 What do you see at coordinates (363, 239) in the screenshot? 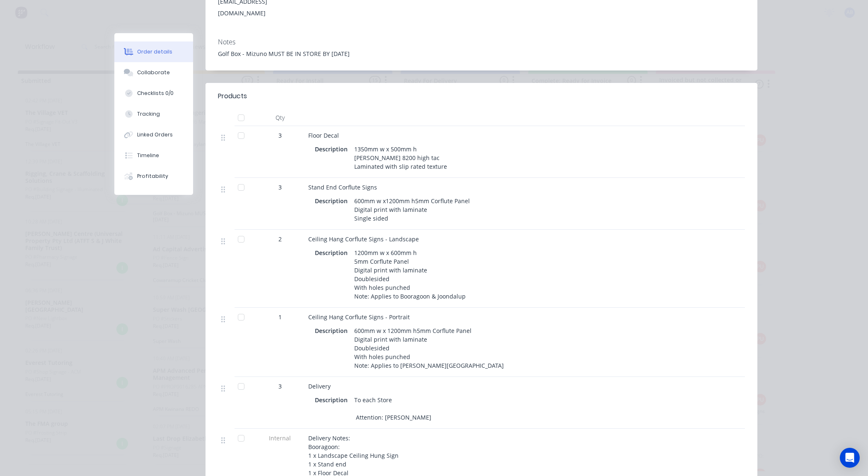
I see `span: Ceiling Hang Corflute Signs - Landscape` at bounding box center [363, 239].